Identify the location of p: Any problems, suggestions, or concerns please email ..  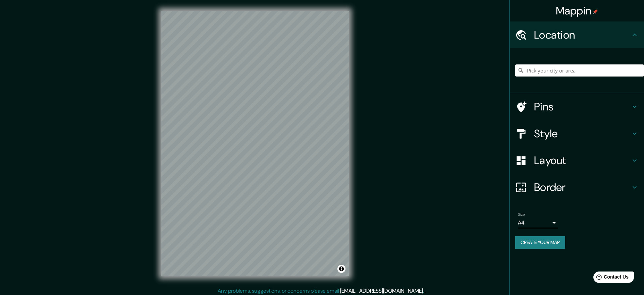
(320, 291).